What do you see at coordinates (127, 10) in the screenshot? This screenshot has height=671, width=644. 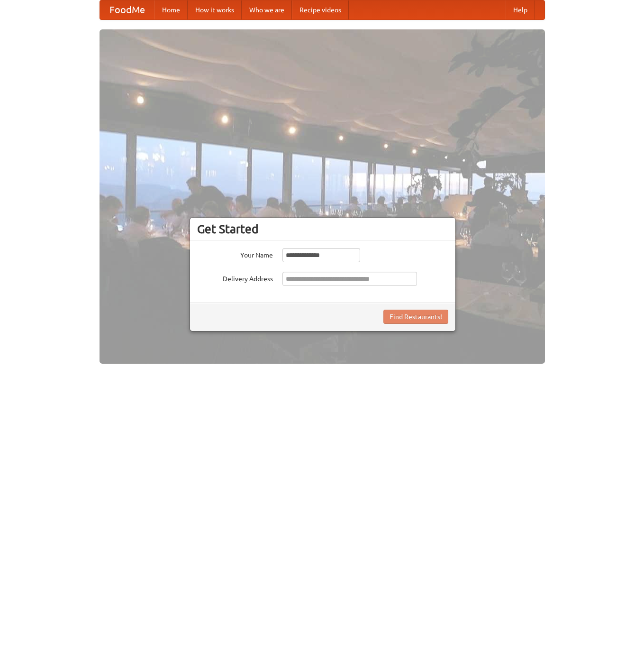 I see `a: FoodMe` at bounding box center [127, 10].